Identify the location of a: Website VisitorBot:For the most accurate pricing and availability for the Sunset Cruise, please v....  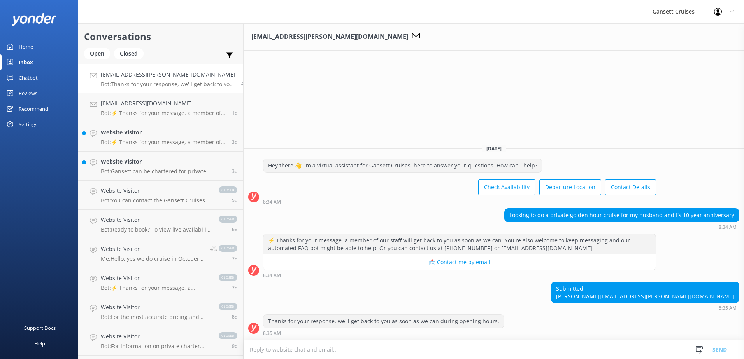
(161, 312).